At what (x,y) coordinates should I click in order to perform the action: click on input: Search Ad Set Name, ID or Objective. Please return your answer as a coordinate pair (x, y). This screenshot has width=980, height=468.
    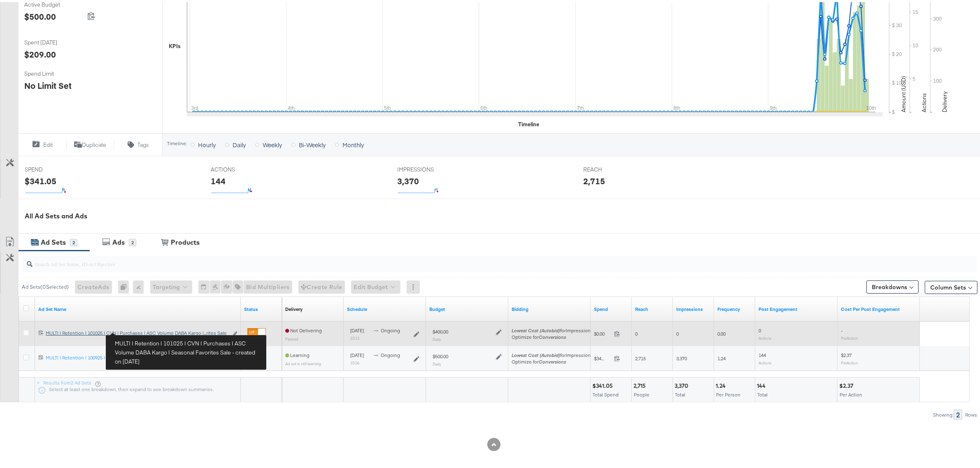
    Looking at the image, I should click on (460, 259).